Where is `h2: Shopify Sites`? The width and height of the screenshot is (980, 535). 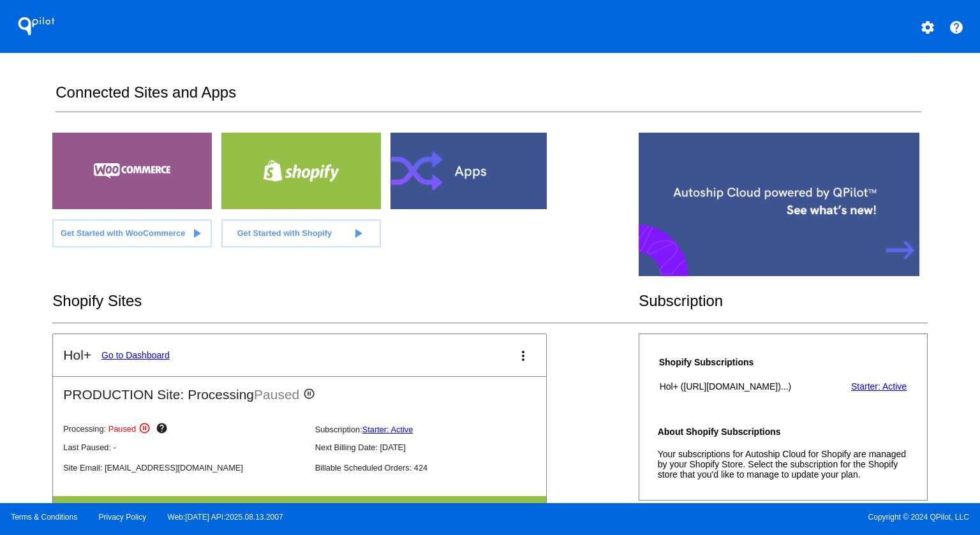 h2: Shopify Sites is located at coordinates (345, 301).